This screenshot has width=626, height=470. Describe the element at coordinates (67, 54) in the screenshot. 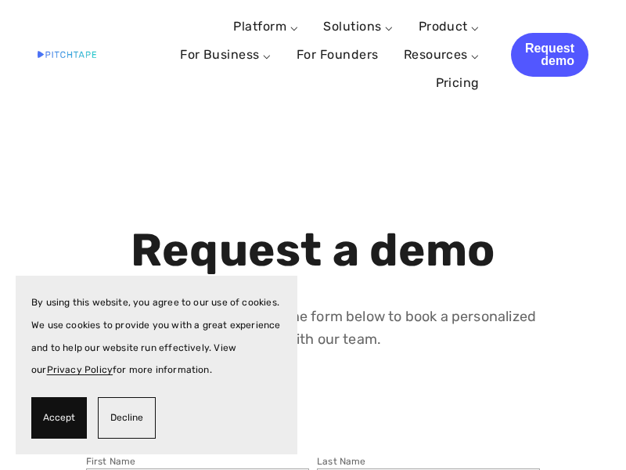

I see `img: Pitchtape | Video Submission Management Software` at that location.